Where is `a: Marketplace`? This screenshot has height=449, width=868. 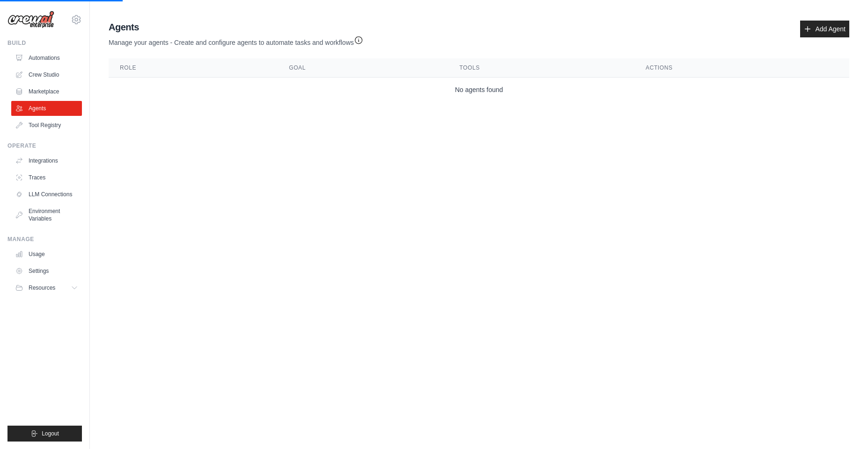 a: Marketplace is located at coordinates (46, 92).